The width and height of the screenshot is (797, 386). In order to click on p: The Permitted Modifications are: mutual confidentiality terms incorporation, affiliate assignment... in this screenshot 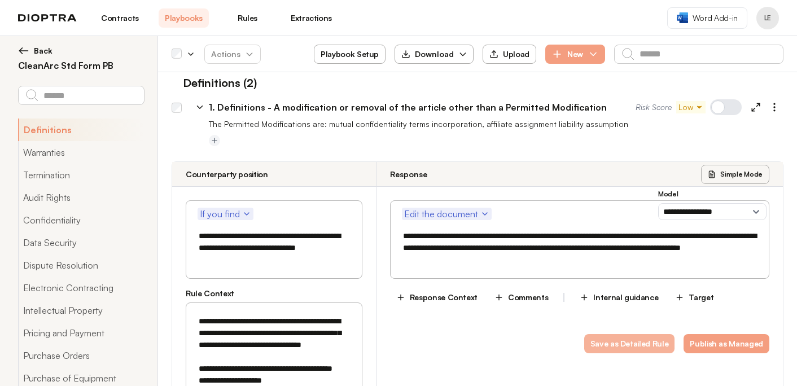, I will do `click(496, 124)`.